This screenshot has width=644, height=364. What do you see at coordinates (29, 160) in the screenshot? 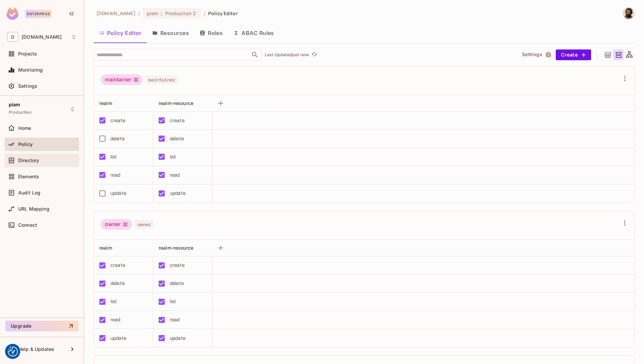
I see `span: Directory` at bounding box center [29, 160].